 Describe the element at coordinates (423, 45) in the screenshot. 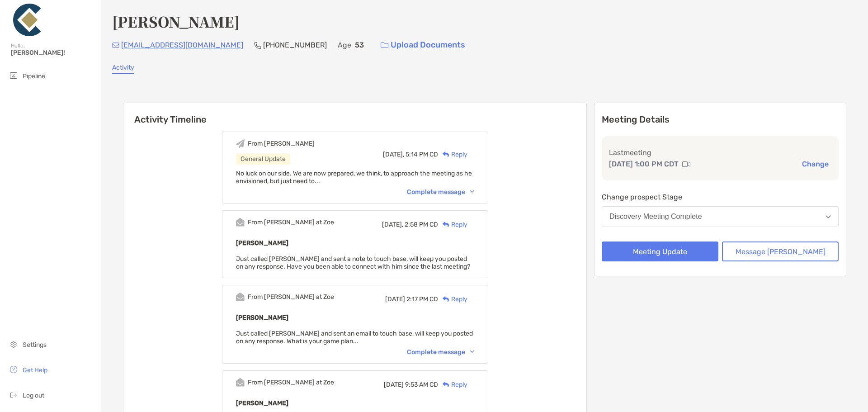

I see `a: Upload Documents` at that location.